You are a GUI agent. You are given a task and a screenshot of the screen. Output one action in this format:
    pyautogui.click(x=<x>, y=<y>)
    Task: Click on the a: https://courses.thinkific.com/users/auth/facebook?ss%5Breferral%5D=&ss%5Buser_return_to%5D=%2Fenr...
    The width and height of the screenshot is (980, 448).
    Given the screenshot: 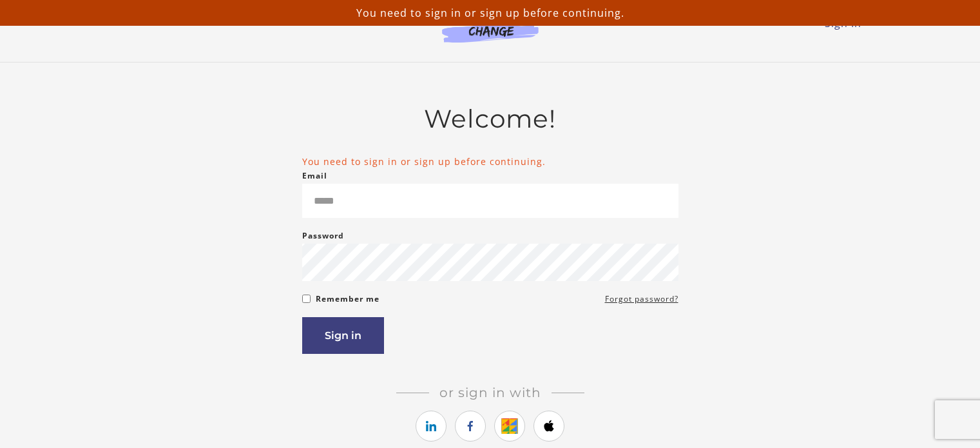 What is the action you would take?
    pyautogui.click(x=470, y=426)
    